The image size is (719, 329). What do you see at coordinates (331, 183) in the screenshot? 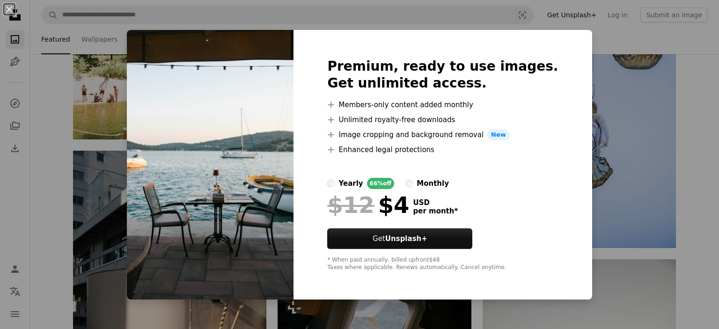
I see `input: yearly66%off` at bounding box center [331, 183].